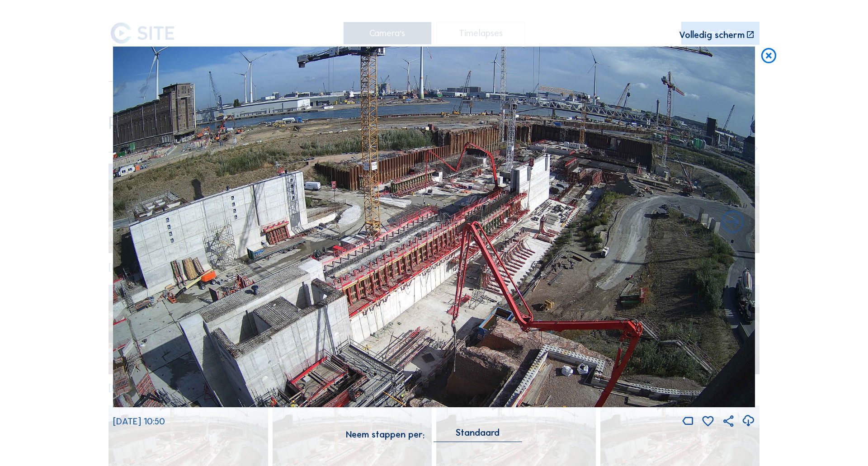  I want to click on div: Volledig scherm, so click(712, 35).